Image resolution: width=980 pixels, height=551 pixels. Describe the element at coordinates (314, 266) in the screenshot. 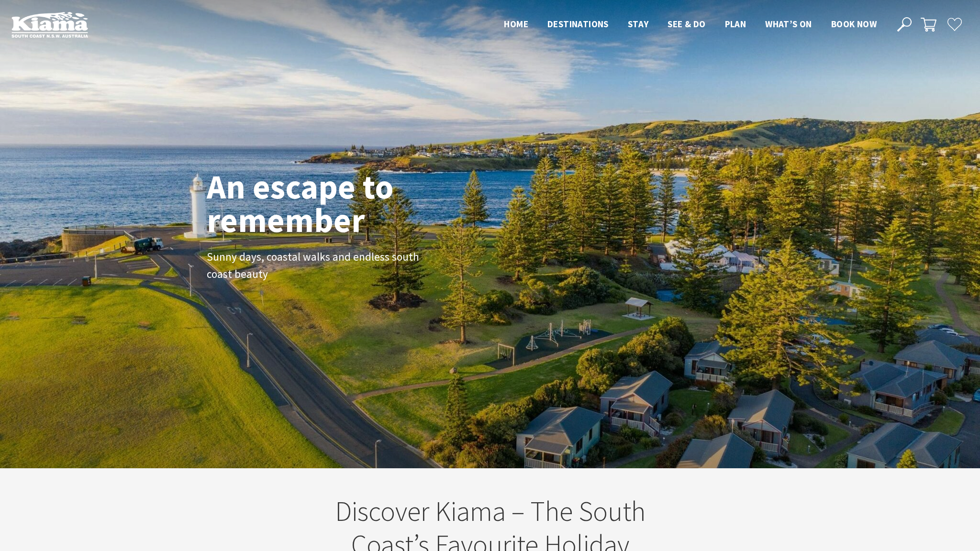

I see `p: Sunny days, coastal walks and endless south coast beauty` at that location.